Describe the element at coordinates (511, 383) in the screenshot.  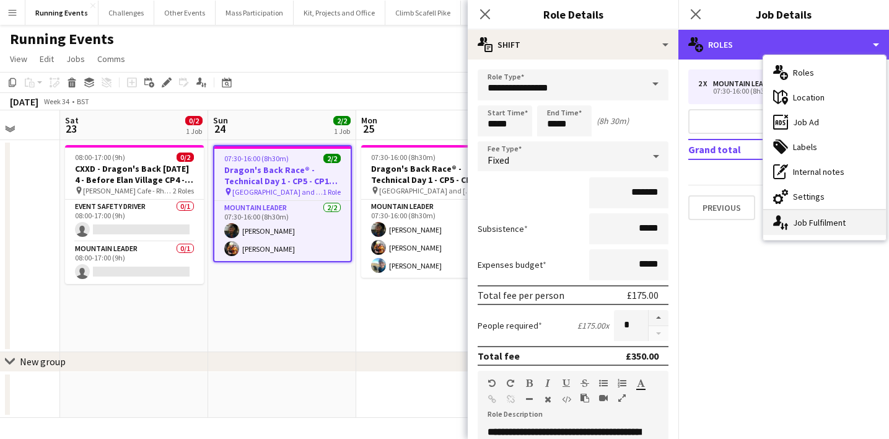
I see `button: Redo` at that location.